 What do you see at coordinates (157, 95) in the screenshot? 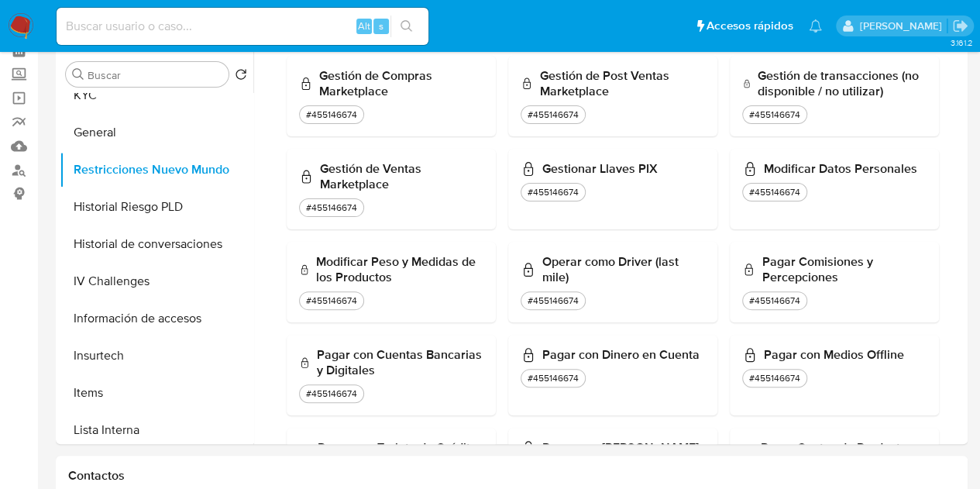
I see `button: KYC` at bounding box center [157, 95].